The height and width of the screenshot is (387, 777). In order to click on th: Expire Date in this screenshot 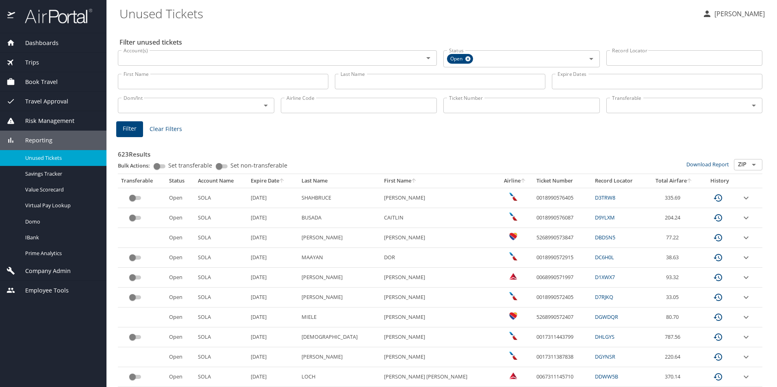, I will do `click(273, 181)`.